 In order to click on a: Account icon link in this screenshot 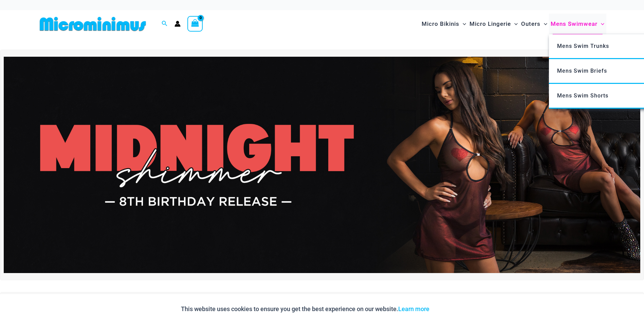, I will do `click(178, 24)`.